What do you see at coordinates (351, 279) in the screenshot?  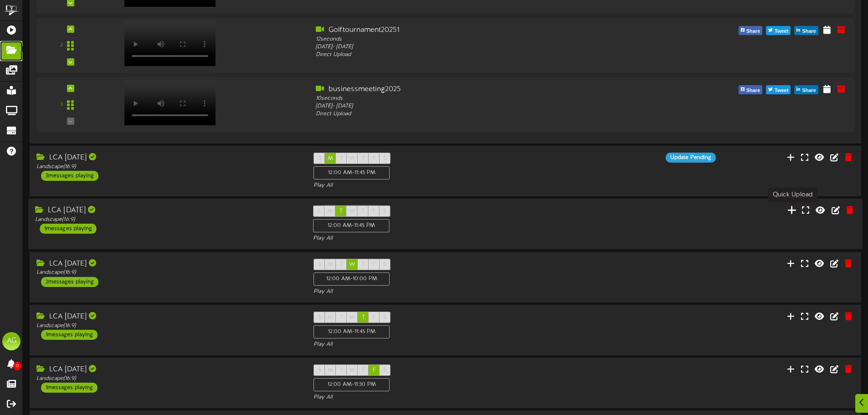 I see `div: 12:00 AM - 10:00 PM` at bounding box center [351, 279].